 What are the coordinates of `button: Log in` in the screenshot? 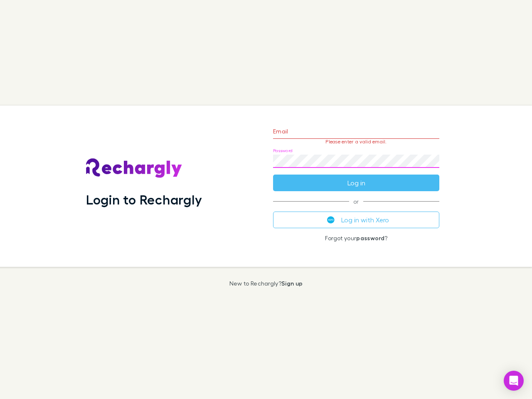 It's located at (356, 183).